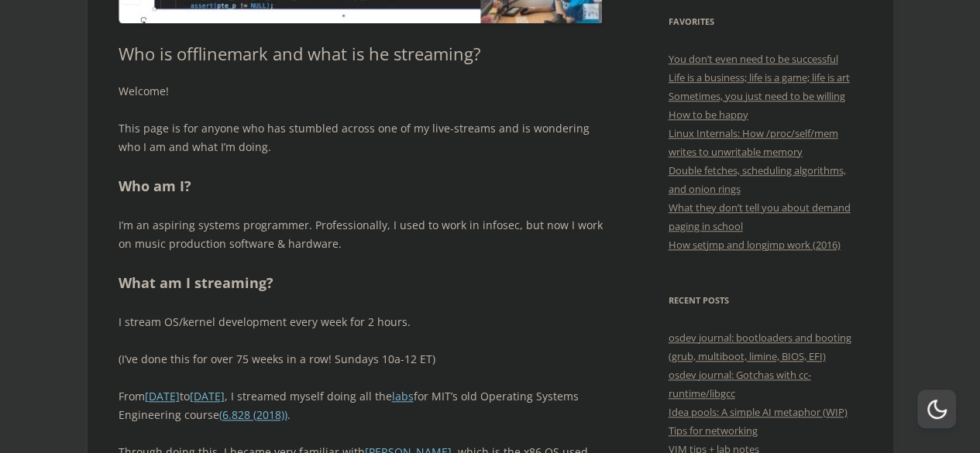 The image size is (980, 453). What do you see at coordinates (360, 406) in the screenshot?
I see `p: From to , I streamed myself doing all the for MIT’s old Operating Systems Engineering course .` at bounding box center [360, 406].